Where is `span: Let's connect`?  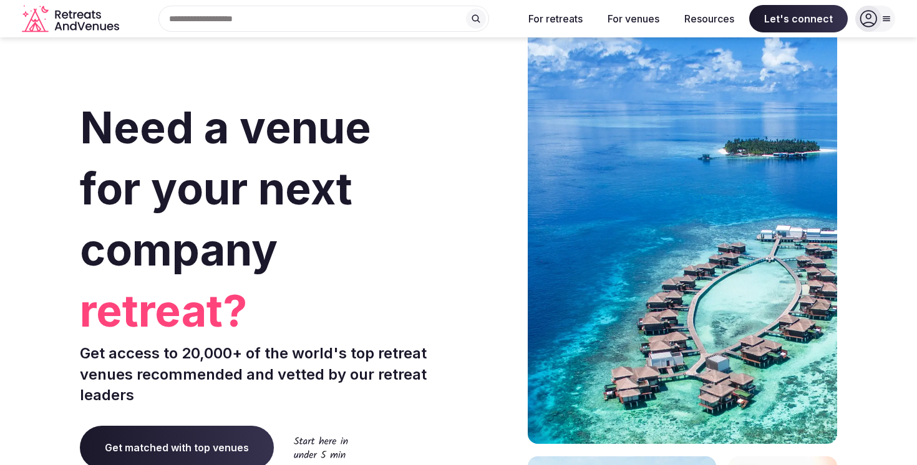
span: Let's connect is located at coordinates (798, 19).